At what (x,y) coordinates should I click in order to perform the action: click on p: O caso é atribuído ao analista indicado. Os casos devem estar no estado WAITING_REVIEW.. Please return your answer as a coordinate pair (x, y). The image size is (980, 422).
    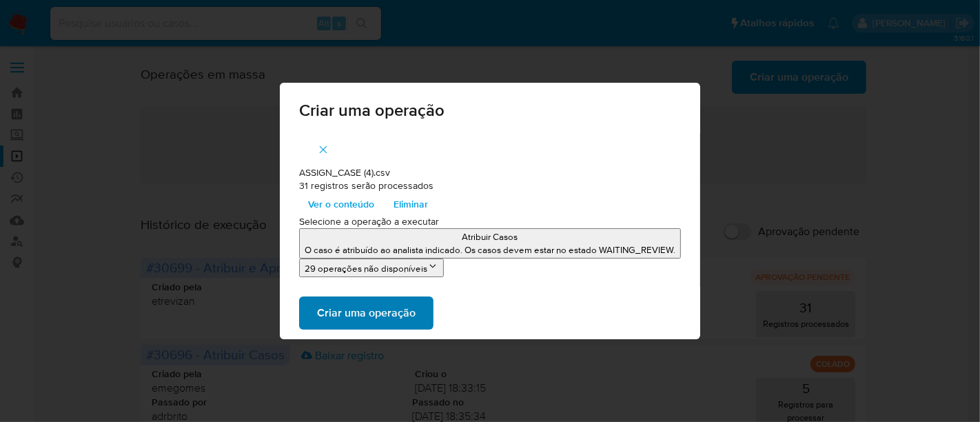
    Looking at the image, I should click on (490, 249).